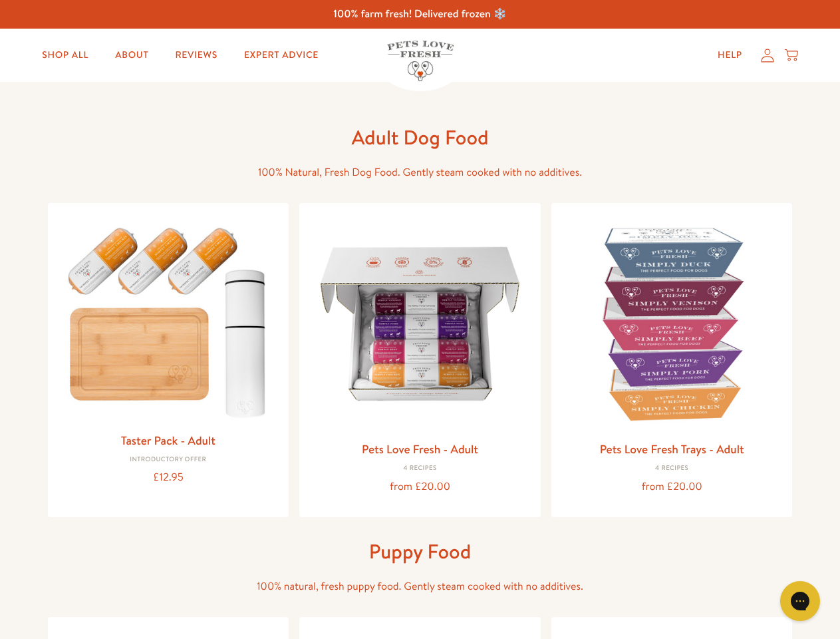  What do you see at coordinates (132, 55) in the screenshot?
I see `a: About` at bounding box center [132, 55].